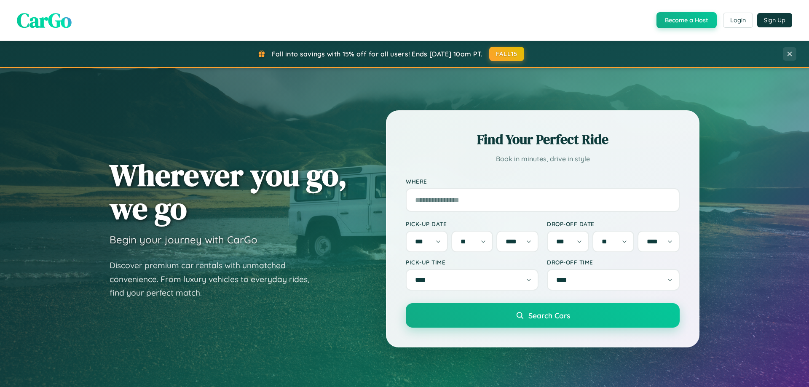 This screenshot has width=809, height=387. What do you see at coordinates (215, 279) in the screenshot?
I see `p: Discover premium car rentals with unmatched convenience. From luxury vehicles to everyday rides, ...` at bounding box center [215, 279].